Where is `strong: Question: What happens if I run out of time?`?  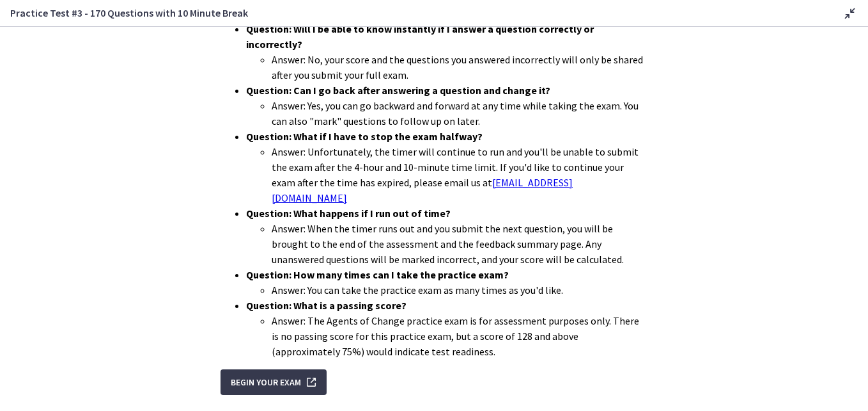
strong: Question: What happens if I run out of time? is located at coordinates (349, 213).